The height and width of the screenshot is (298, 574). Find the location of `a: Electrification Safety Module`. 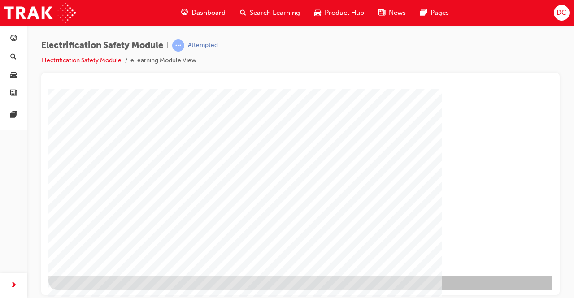

a: Electrification Safety Module is located at coordinates (81, 60).